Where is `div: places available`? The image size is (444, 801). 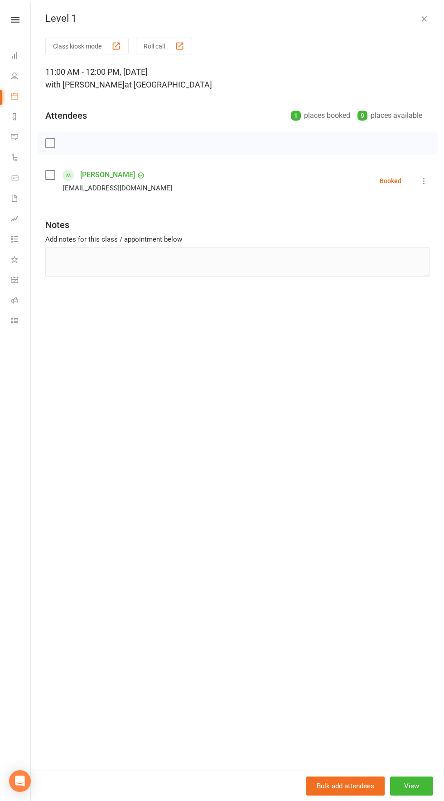 div: places available is located at coordinates (390, 116).